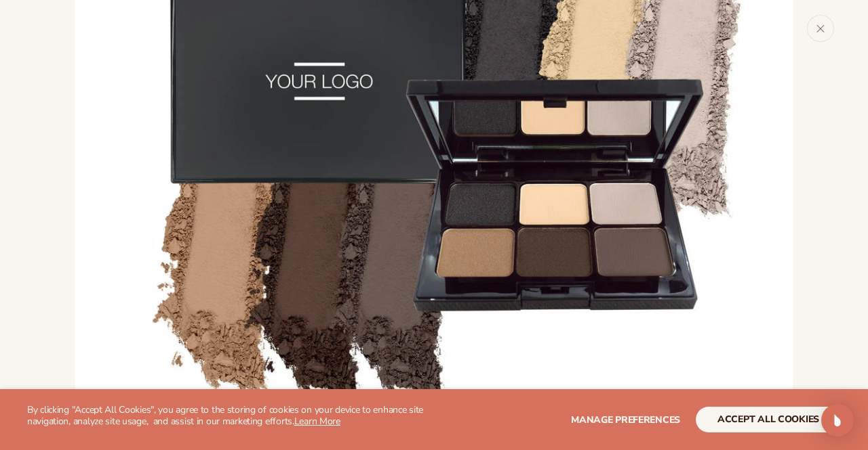 The image size is (868, 450). I want to click on button: accept all cookies, so click(768, 420).